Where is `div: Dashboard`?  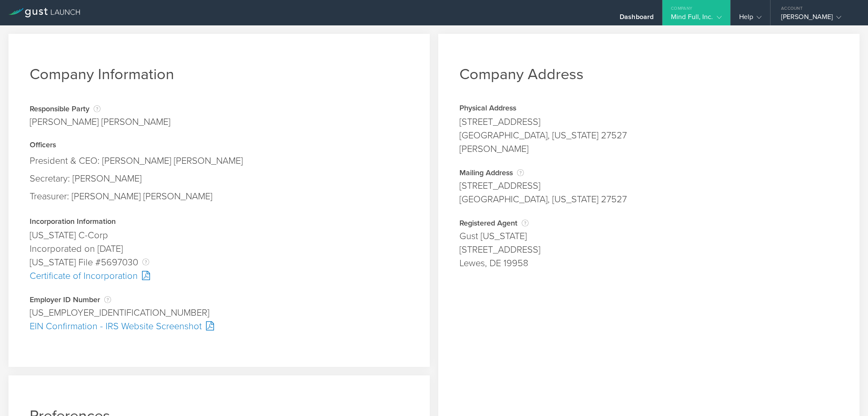
div: Dashboard is located at coordinates (637, 19).